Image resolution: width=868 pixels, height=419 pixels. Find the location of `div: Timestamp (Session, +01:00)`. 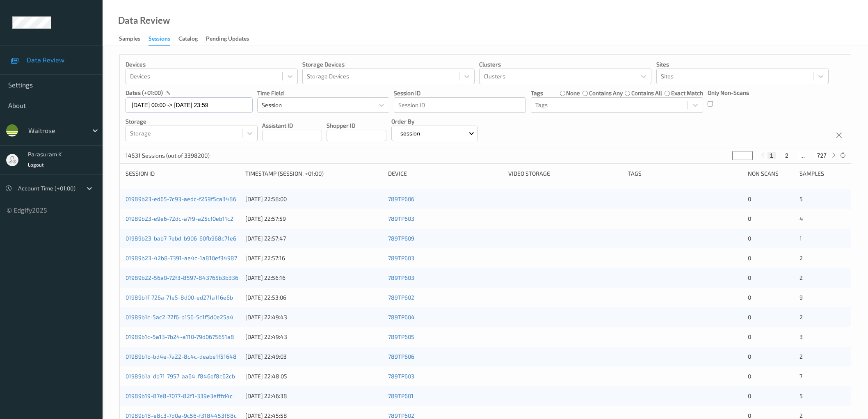

div: Timestamp (Session, +01:00) is located at coordinates (314, 174).